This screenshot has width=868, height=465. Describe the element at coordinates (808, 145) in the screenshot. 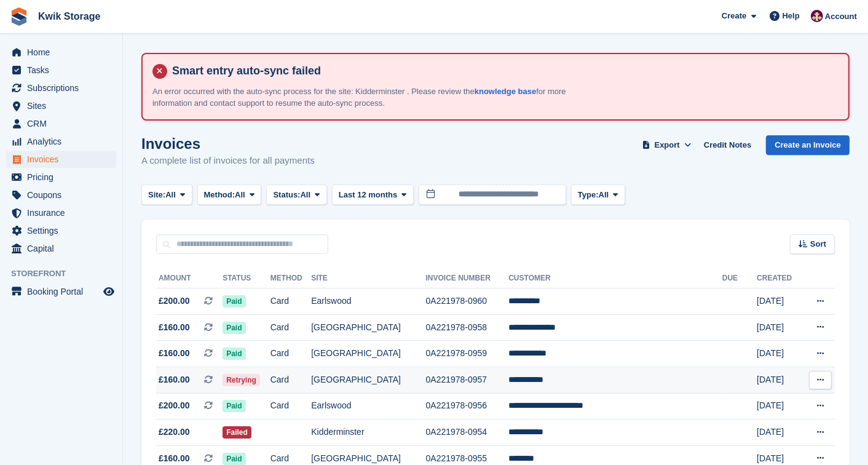

I see `a: Create an Invoice` at that location.